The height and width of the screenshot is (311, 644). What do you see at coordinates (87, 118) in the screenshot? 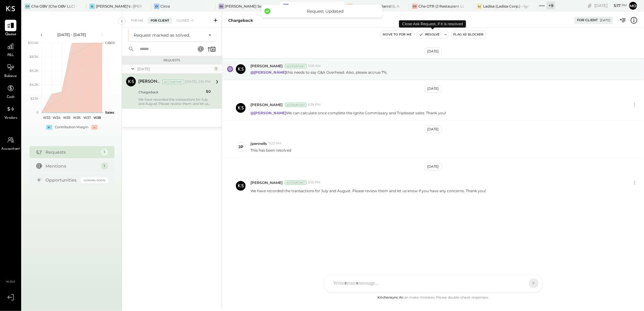
I see `text: W37` at bounding box center [87, 118].